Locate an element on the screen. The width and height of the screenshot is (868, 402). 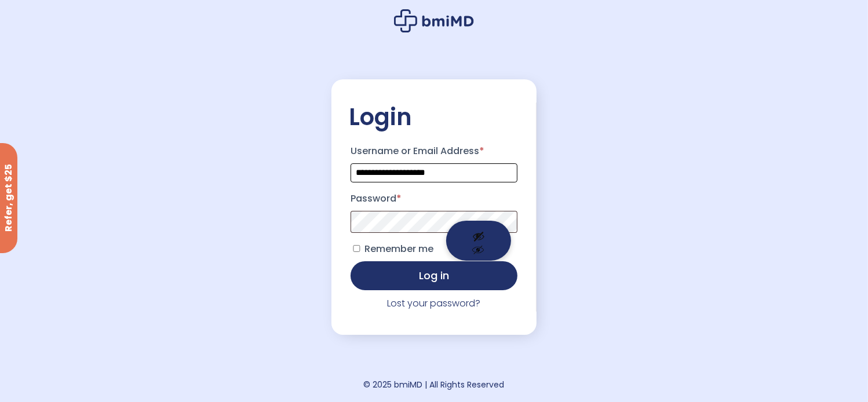
div: © 2025 bmiMD | All Rights Reserved is located at coordinates (434, 385).